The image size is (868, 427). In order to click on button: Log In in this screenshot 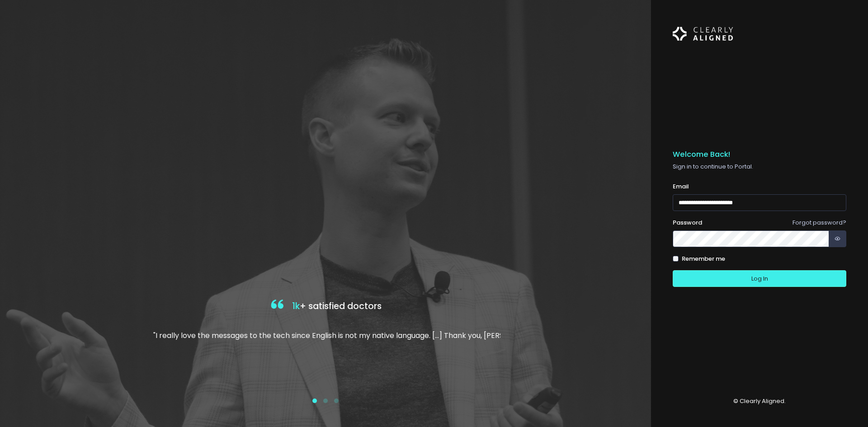, I will do `click(759, 278)`.